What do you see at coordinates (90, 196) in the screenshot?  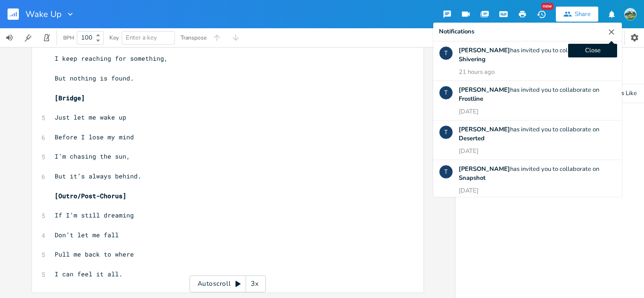 I see `span: [Outro/Post-Chorus]` at bounding box center [90, 196].